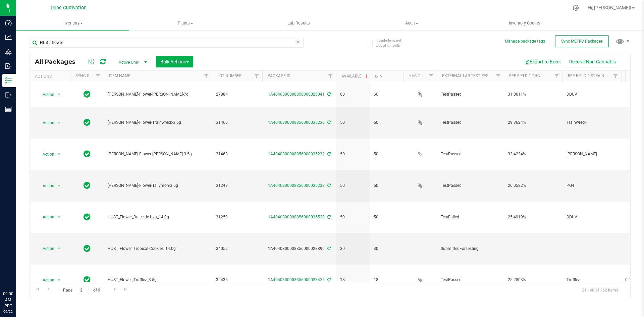  What do you see at coordinates (470, 249) in the screenshot?
I see `span: SubmittedForTesting` at bounding box center [470, 249].